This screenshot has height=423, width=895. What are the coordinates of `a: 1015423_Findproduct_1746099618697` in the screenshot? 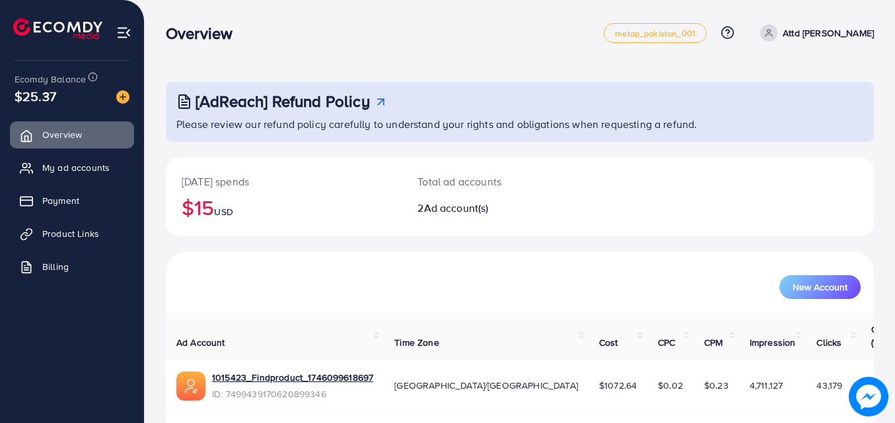 It's located at (293, 378).